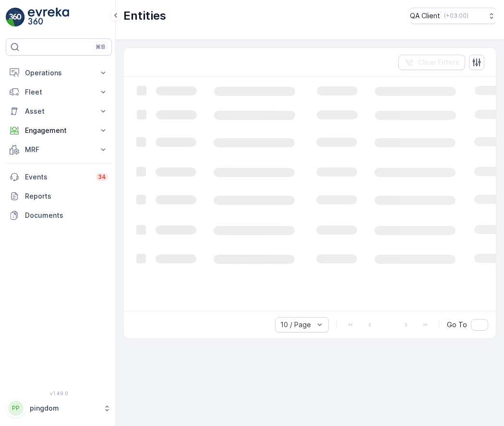 The height and width of the screenshot is (426, 504). What do you see at coordinates (16, 17) in the screenshot?
I see `img: logo` at bounding box center [16, 17].